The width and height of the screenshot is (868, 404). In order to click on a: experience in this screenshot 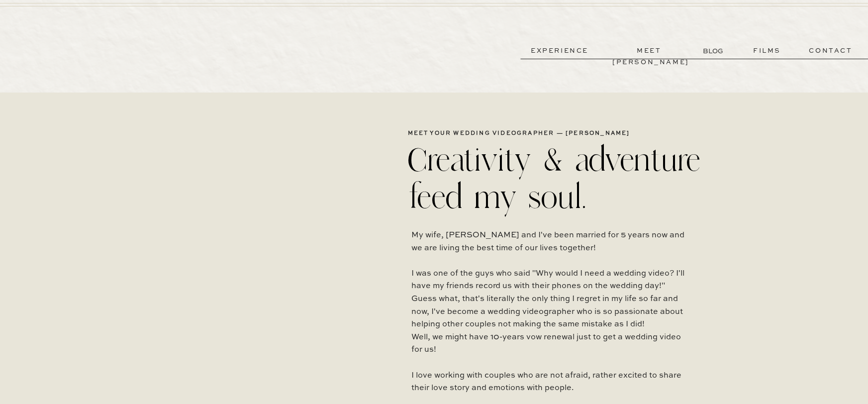, I will do `click(560, 50)`.